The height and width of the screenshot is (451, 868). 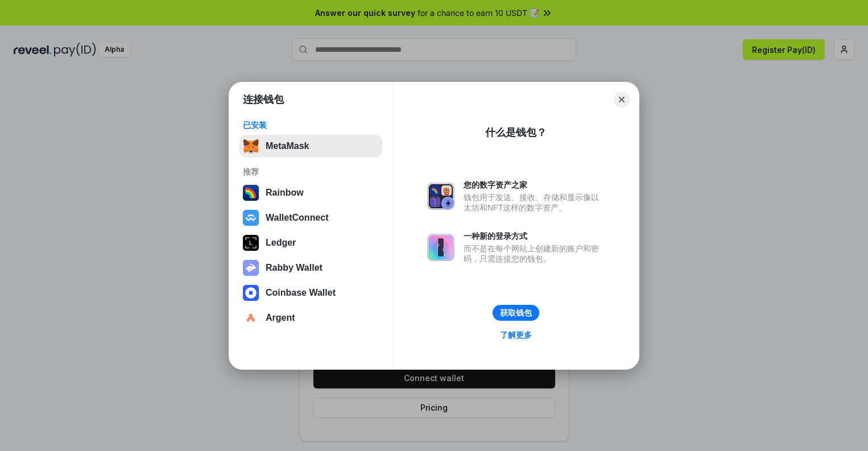 What do you see at coordinates (622, 100) in the screenshot?
I see `button: Close` at bounding box center [622, 100].